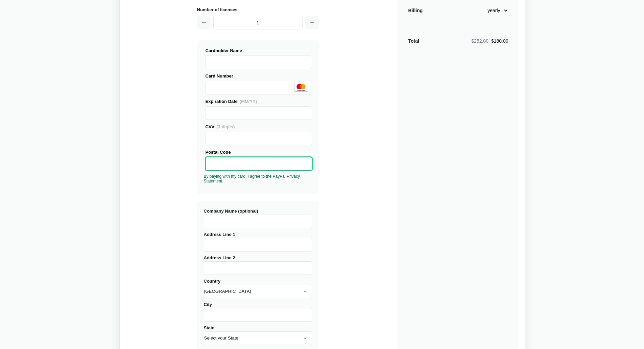 The image size is (644, 349). What do you see at coordinates (258, 9) in the screenshot?
I see `h2: Number of licenses` at bounding box center [258, 9].